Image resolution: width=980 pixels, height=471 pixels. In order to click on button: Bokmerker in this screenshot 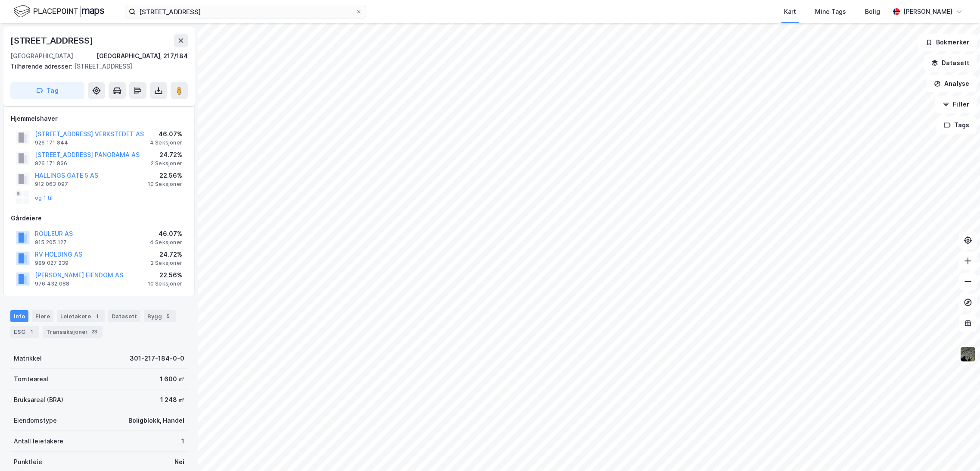, I will do `click(947, 42)`.